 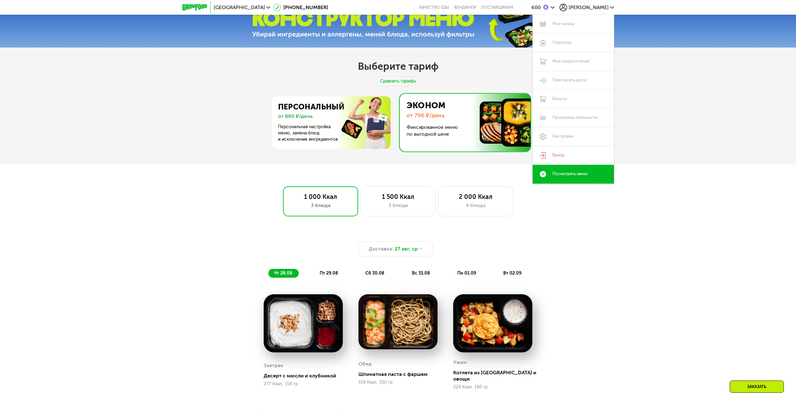 I want to click on a: Мои предпочтения, so click(x=573, y=62).